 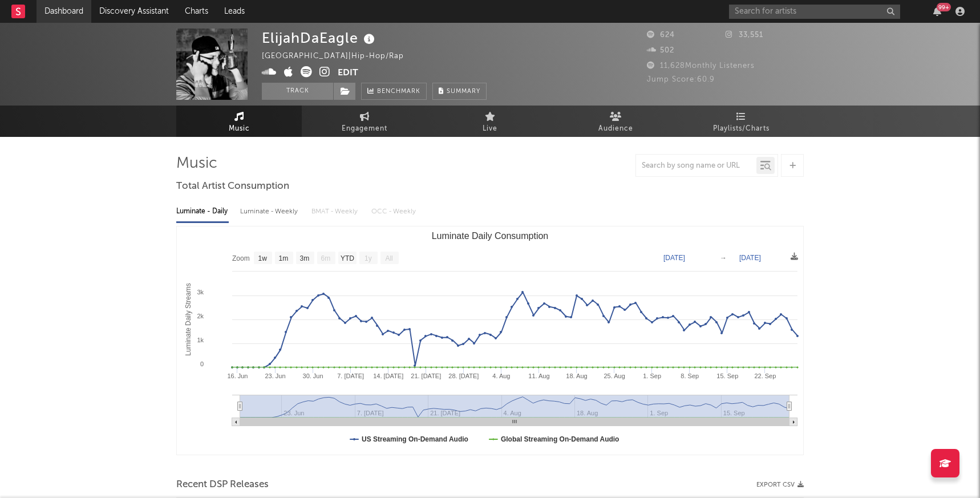 What do you see at coordinates (459, 91) in the screenshot?
I see `button: Summary` at bounding box center [459, 91].